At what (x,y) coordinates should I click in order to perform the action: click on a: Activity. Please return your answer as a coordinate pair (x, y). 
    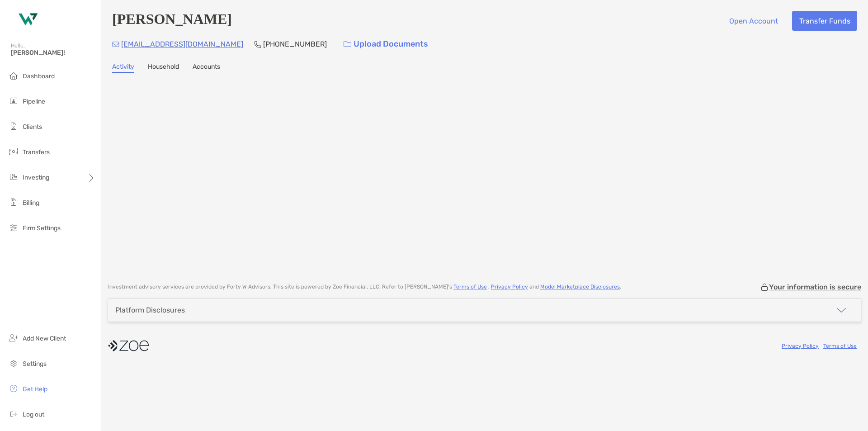
    Looking at the image, I should click on (123, 68).